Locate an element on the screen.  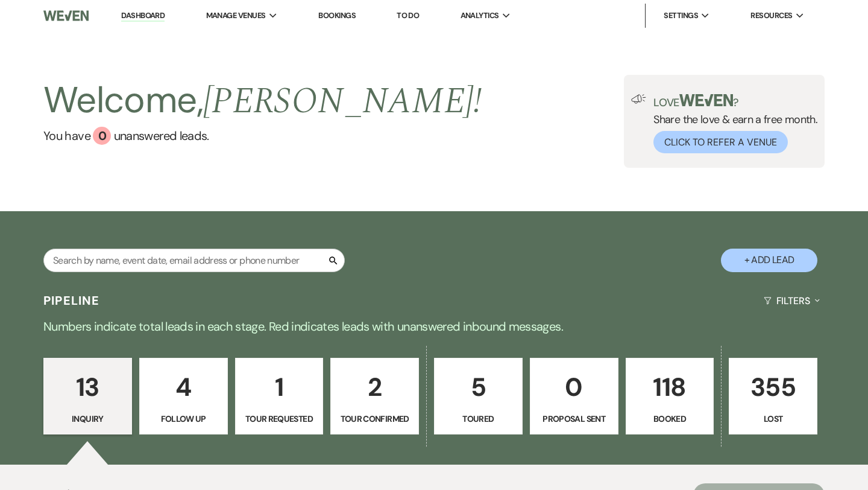
p: 5 is located at coordinates (478, 387).